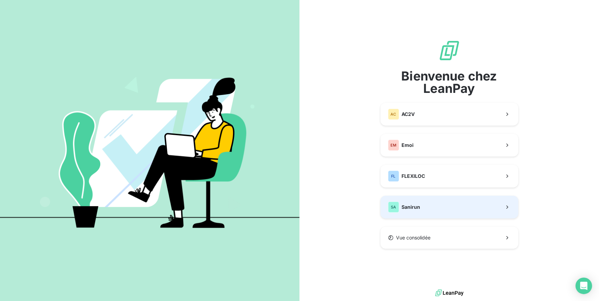 The width and height of the screenshot is (599, 301). Describe the element at coordinates (449, 82) in the screenshot. I see `span: Bienvenue chez LeanPay` at that location.